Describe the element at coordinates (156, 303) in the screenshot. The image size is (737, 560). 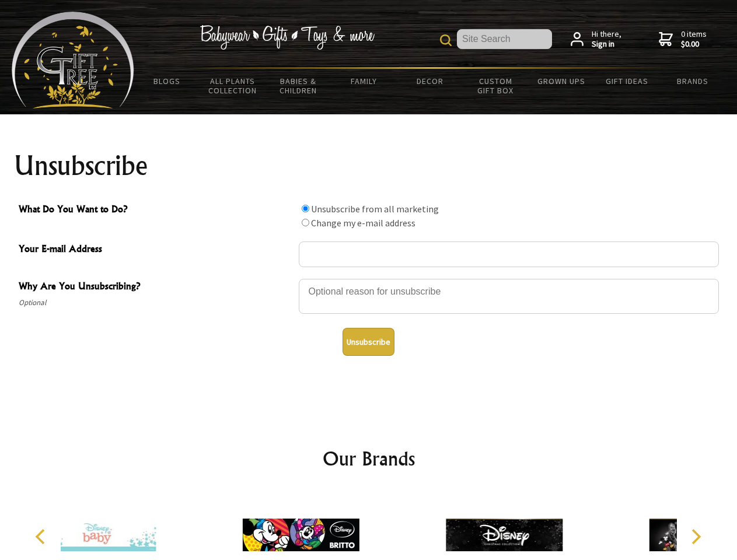
I see `span: Optional` at that location.